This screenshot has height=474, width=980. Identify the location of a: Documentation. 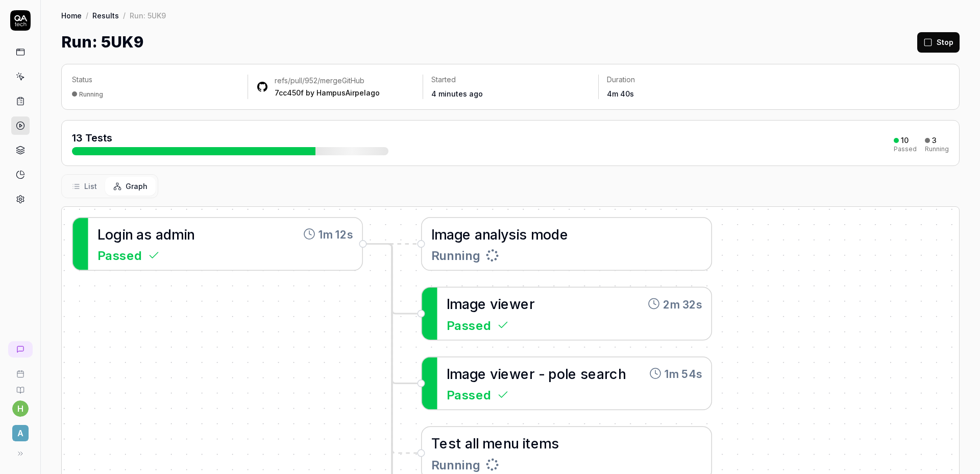
(20, 386).